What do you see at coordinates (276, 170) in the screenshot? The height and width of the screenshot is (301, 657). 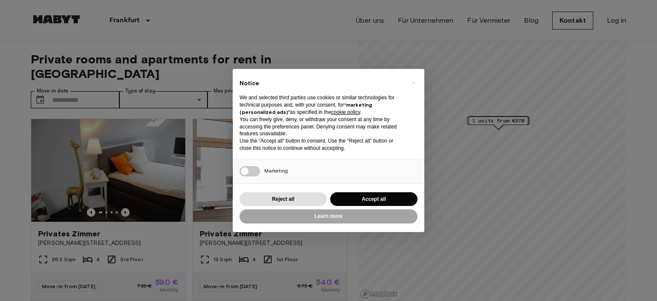 I see `span: Marketing` at bounding box center [276, 170].